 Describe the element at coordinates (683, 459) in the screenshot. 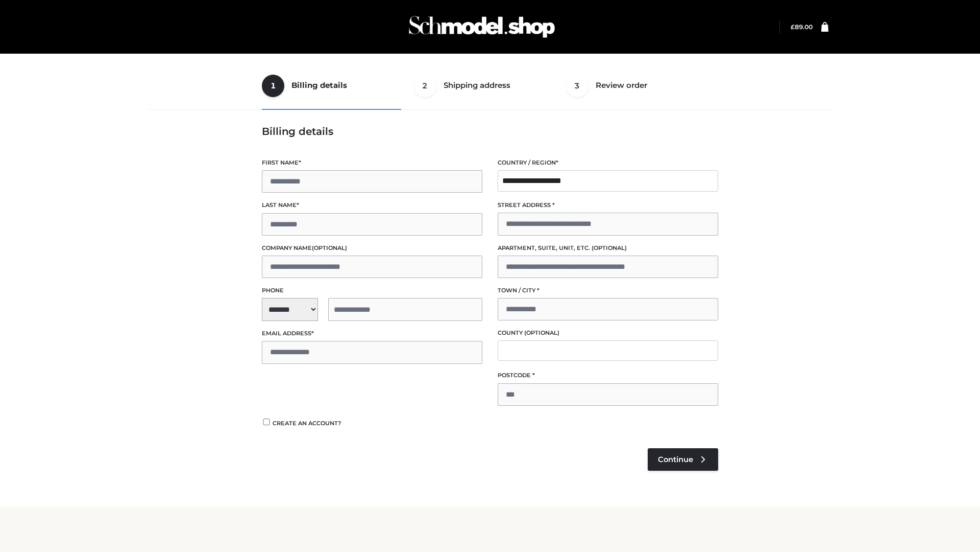

I see `a: Continue` at that location.